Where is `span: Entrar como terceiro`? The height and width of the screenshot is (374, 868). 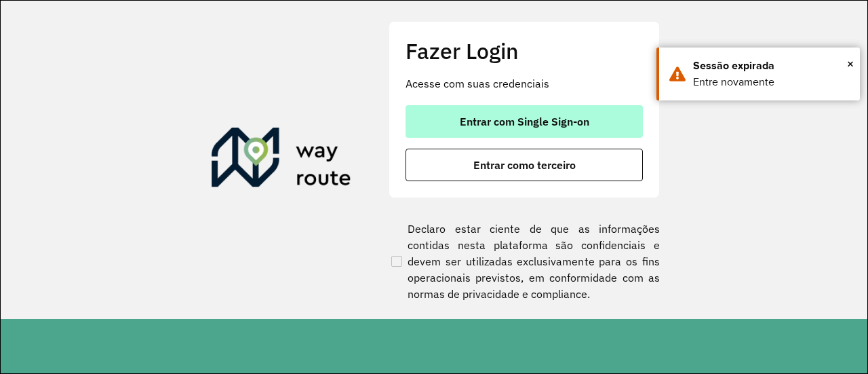 span: Entrar como terceiro is located at coordinates (525, 165).